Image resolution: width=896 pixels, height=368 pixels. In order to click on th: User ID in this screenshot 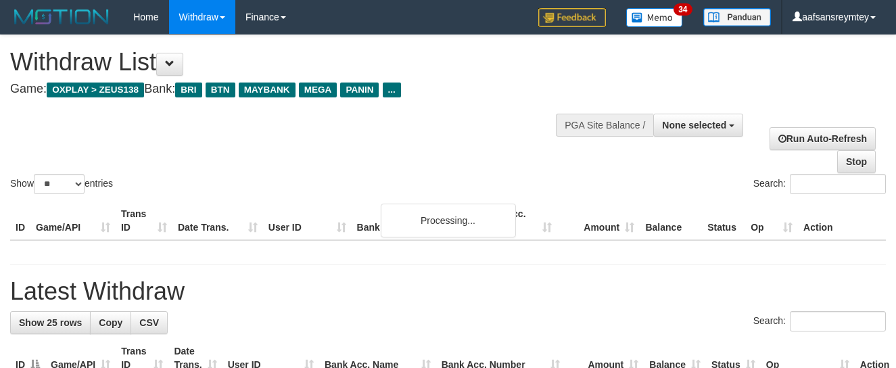, I will do `click(307, 220)`.